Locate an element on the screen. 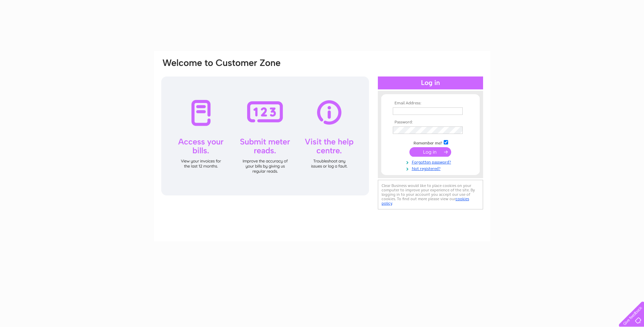 Image resolution: width=644 pixels, height=327 pixels. input: Submit is located at coordinates (430, 152).